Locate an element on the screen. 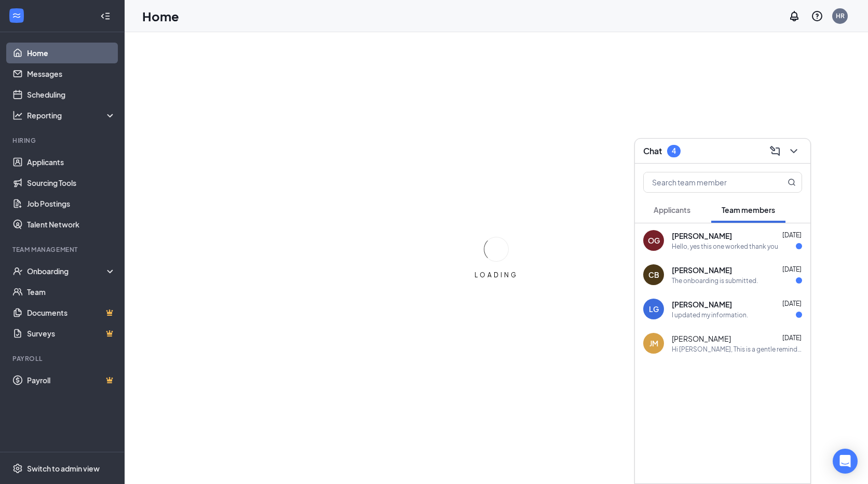 This screenshot has height=484, width=868. svg: UserCheck is located at coordinates (18, 271).